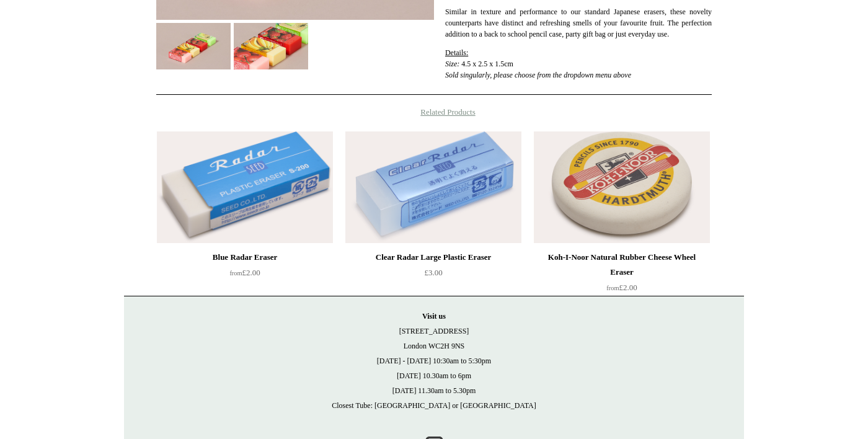 The width and height of the screenshot is (868, 439). Describe the element at coordinates (538, 75) in the screenshot. I see `em: Sold singularly, please choose from the dropdown menu above` at that location.